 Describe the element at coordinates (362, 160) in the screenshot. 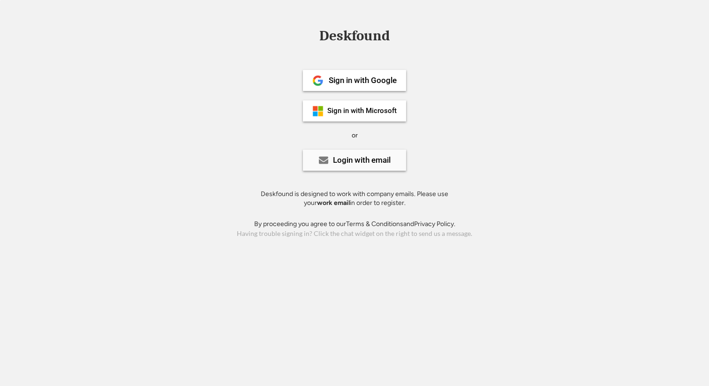

I see `div: Login with email` at that location.